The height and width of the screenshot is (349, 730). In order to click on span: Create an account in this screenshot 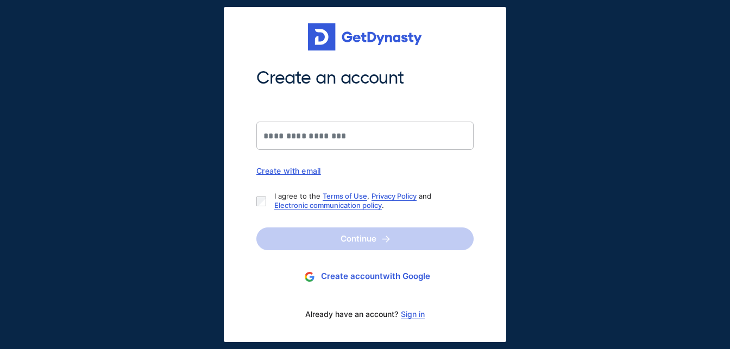, I will do `click(365, 78)`.